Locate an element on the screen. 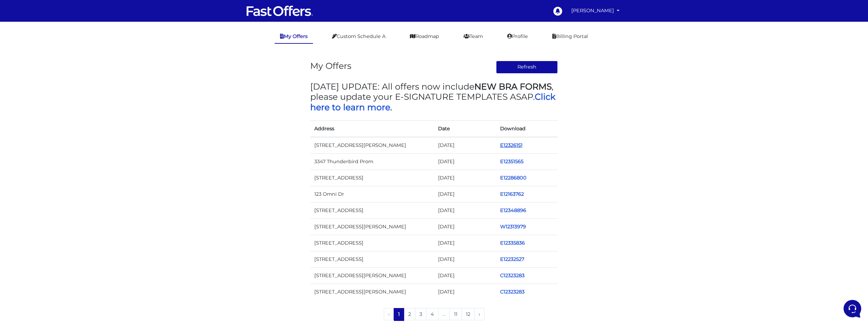 Image resolution: width=868 pixels, height=325 pixels. li: « Previous is located at coordinates (389, 314).